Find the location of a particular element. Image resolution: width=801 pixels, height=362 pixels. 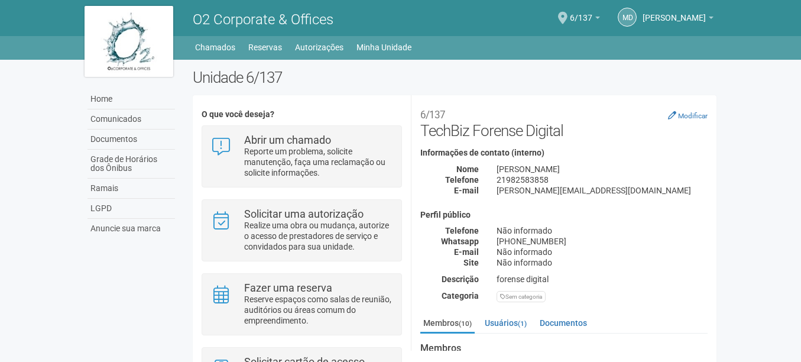

a: Reservas is located at coordinates (265, 47).